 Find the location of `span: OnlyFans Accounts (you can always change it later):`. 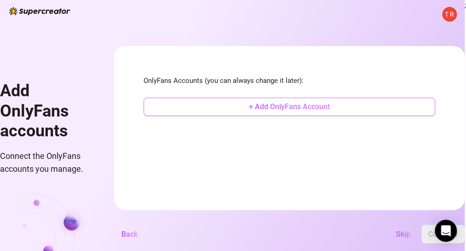

span: OnlyFans Accounts (you can always change it later): is located at coordinates (289, 81).